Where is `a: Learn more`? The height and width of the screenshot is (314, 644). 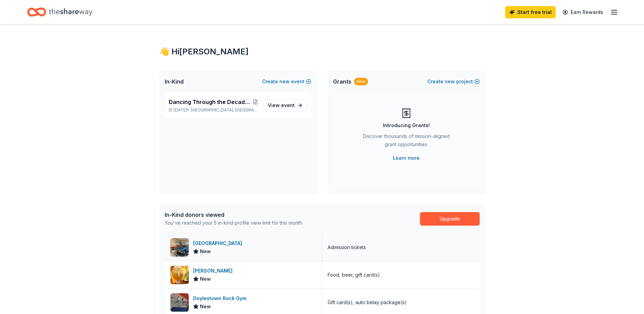 a: Learn more is located at coordinates (406, 158).